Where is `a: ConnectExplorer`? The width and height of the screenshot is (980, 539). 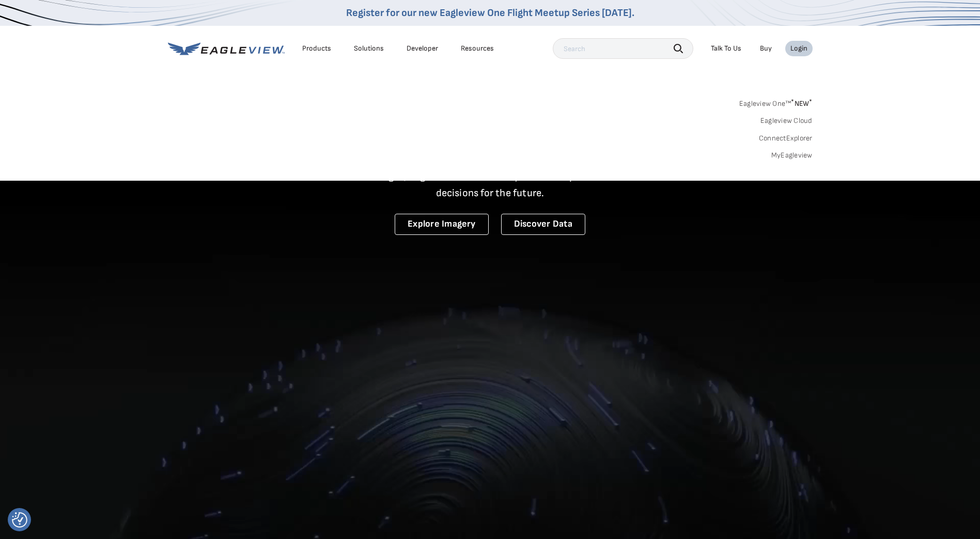 a: ConnectExplorer is located at coordinates (786, 138).